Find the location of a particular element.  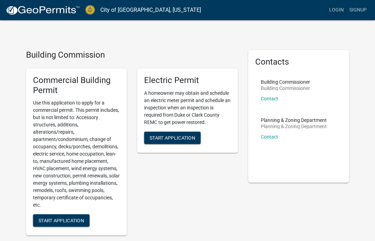

h5: Electric Permit is located at coordinates (187, 80).